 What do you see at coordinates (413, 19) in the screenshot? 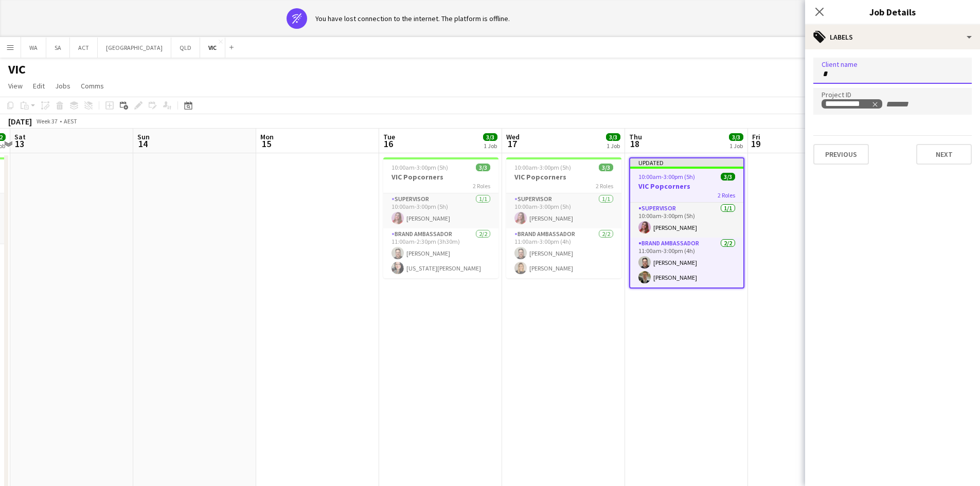
I see `div: You have lost connection to the internet. The platform is offline.` at bounding box center [413, 19].